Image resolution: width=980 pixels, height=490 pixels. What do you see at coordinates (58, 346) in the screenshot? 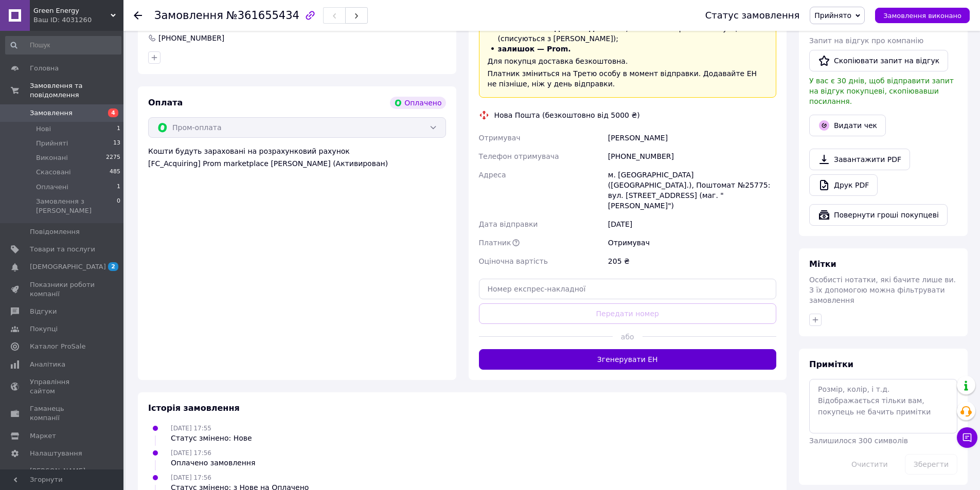
I see `span: Каталог ProSale` at bounding box center [58, 346].